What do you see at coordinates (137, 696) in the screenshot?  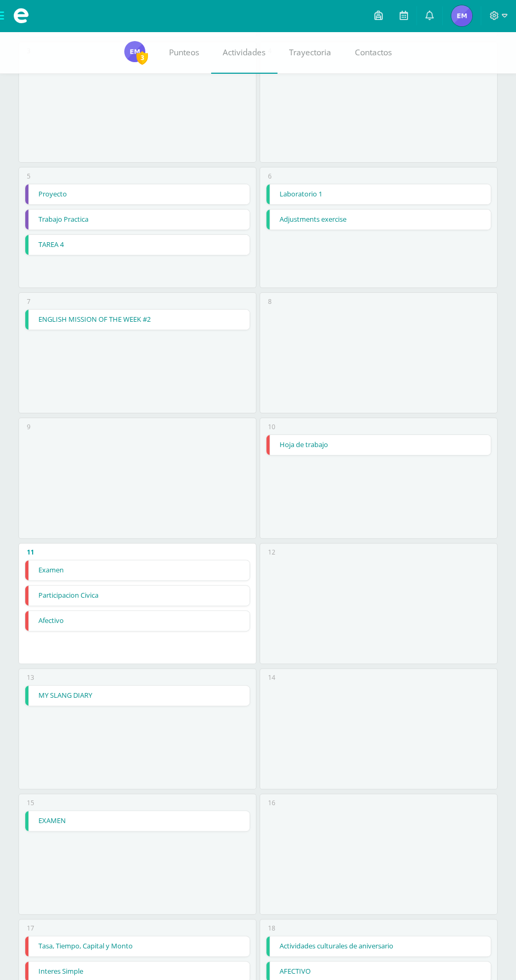 I see `div: MY SLANG DIARY | Tarea` at bounding box center [137, 696].